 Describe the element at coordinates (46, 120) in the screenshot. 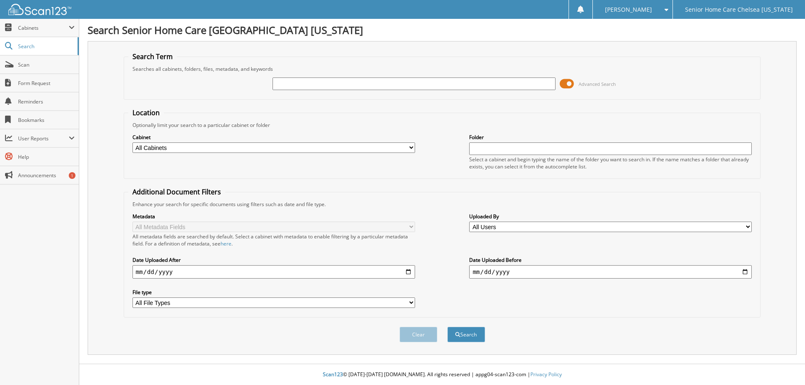

I see `span: Bookmarks` at that location.